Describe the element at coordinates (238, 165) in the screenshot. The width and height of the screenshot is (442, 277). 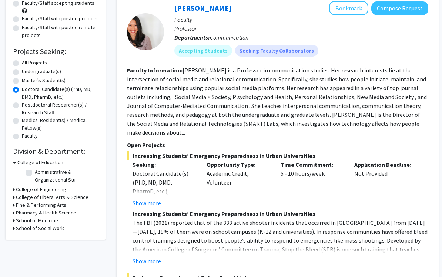
I see `p: Opportunity Type:` at that location.